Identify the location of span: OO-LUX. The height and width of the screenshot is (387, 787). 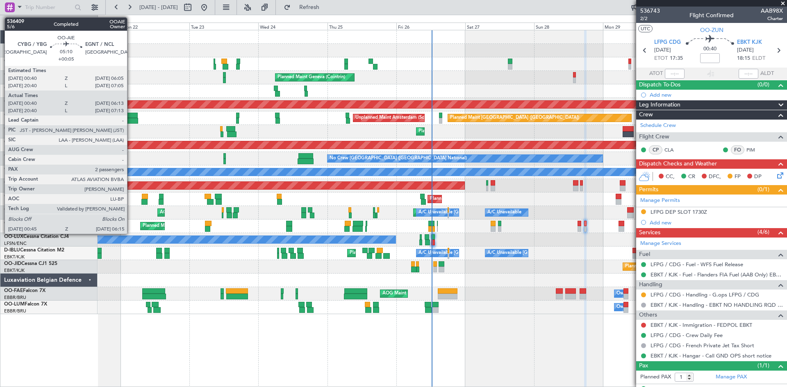
(14, 237).